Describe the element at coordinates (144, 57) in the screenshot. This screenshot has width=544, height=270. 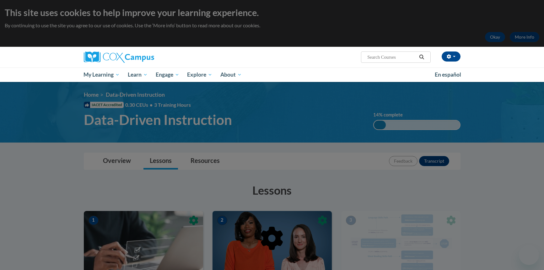
I see `a: Cox Campus` at that location.